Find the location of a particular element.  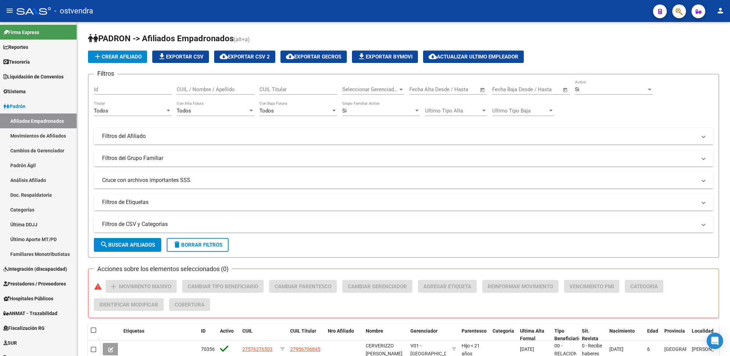

span: Parentesco is located at coordinates (474, 331).